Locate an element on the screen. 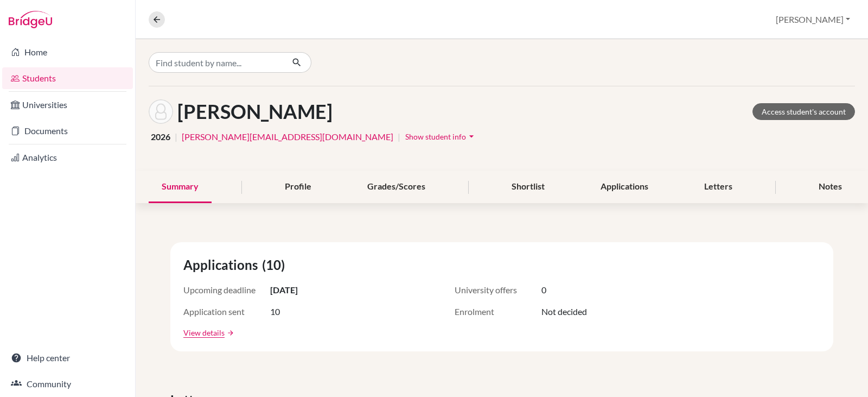 The image size is (868, 397). div: Grades/Scores is located at coordinates (396, 187).